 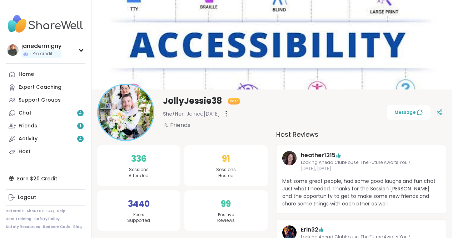 I want to click on a: Chat4, so click(x=45, y=113).